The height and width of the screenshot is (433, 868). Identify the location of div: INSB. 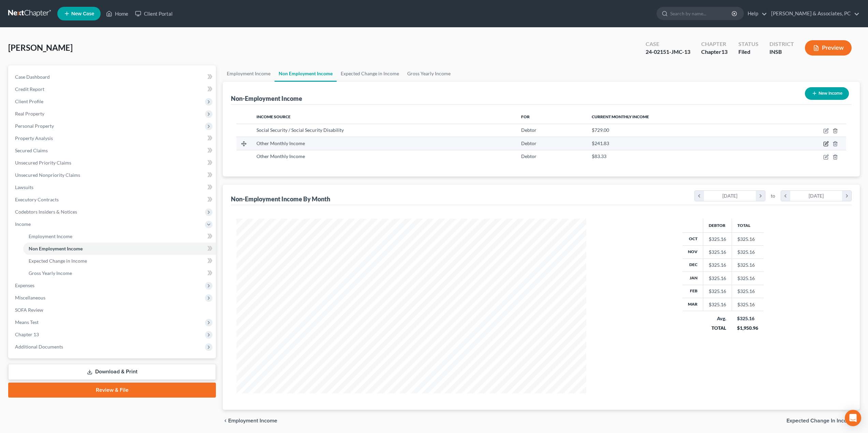
(781, 52).